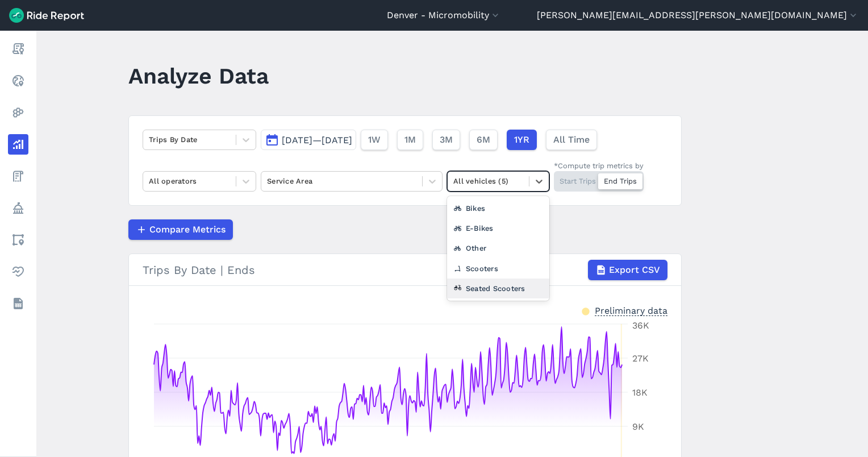 This screenshot has width=868, height=457. I want to click on span: 1YR, so click(521, 140).